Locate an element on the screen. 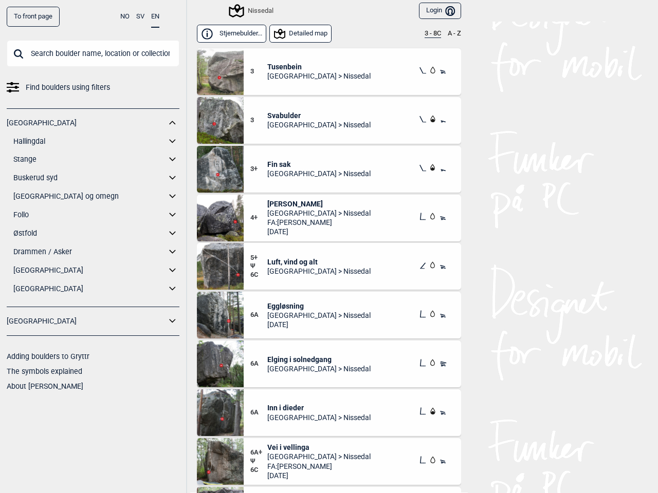 The height and width of the screenshot is (493, 658). a: Adding boulders to Gryttr is located at coordinates (48, 357).